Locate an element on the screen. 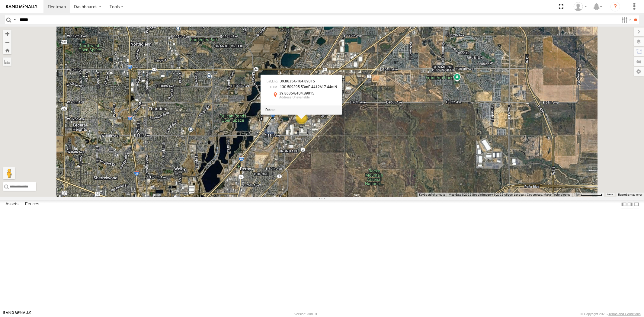 Image resolution: width=644 pixels, height=317 pixels. button: Zoom in is located at coordinates (7, 33).